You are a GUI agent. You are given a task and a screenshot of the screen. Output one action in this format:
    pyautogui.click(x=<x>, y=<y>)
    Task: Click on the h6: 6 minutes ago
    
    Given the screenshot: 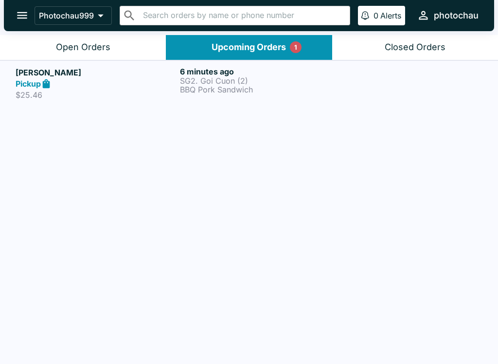 What is the action you would take?
    pyautogui.click(x=260, y=71)
    